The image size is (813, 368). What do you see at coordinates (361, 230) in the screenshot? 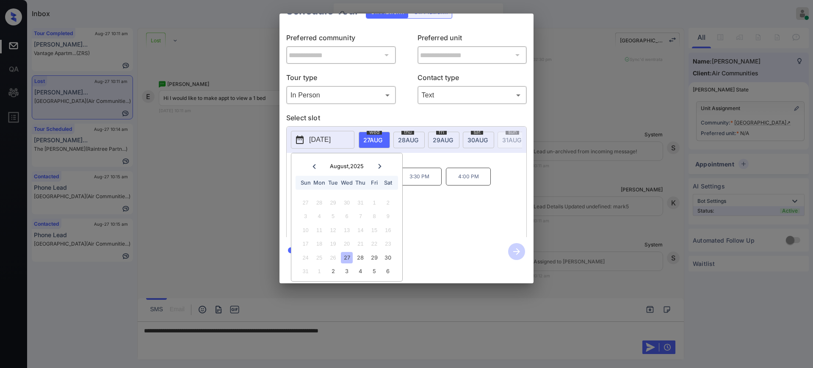
I see `div: Not available Thursday, August 14th, 2025` at bounding box center [361, 230].